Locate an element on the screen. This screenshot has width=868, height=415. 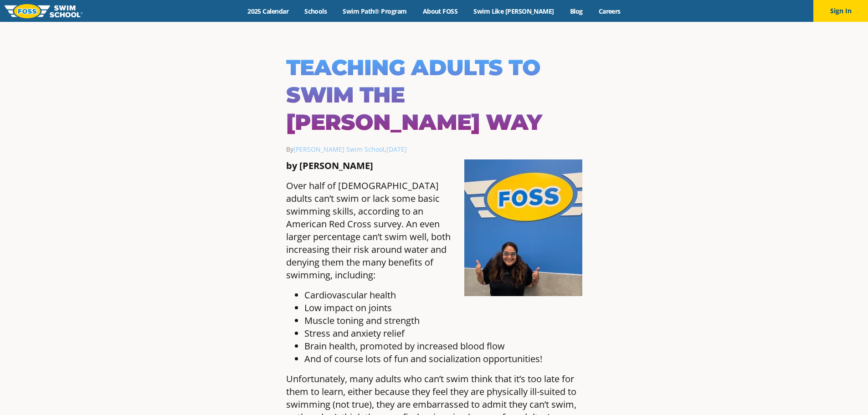
a: Blog is located at coordinates (576, 11).